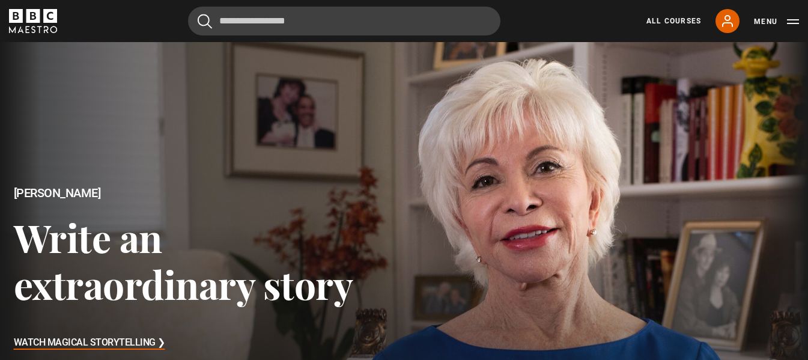 This screenshot has height=360, width=808. Describe the element at coordinates (673, 21) in the screenshot. I see `a: All Courses` at that location.